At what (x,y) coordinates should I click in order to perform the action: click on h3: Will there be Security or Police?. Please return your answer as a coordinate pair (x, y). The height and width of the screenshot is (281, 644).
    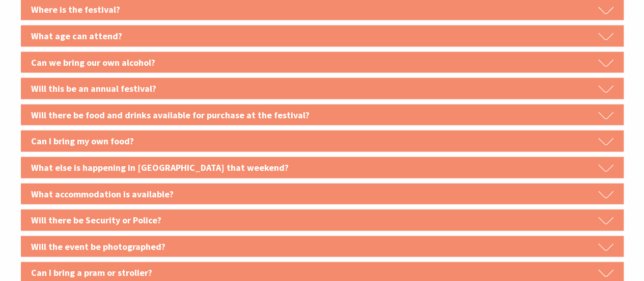
    Looking at the image, I should click on (322, 220).